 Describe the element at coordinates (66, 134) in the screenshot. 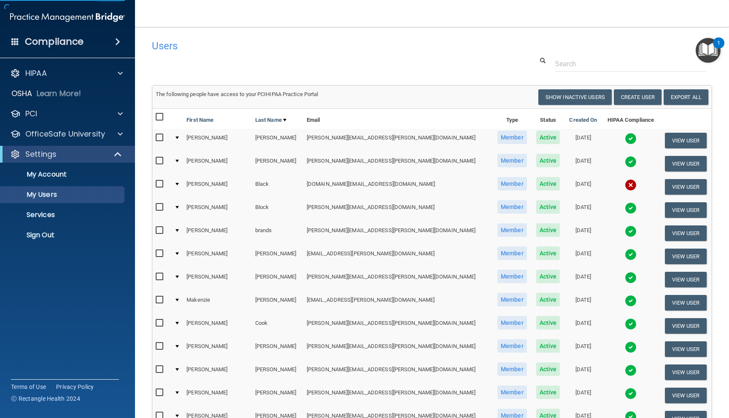

I see `a: OfficeSafe University` at that location.